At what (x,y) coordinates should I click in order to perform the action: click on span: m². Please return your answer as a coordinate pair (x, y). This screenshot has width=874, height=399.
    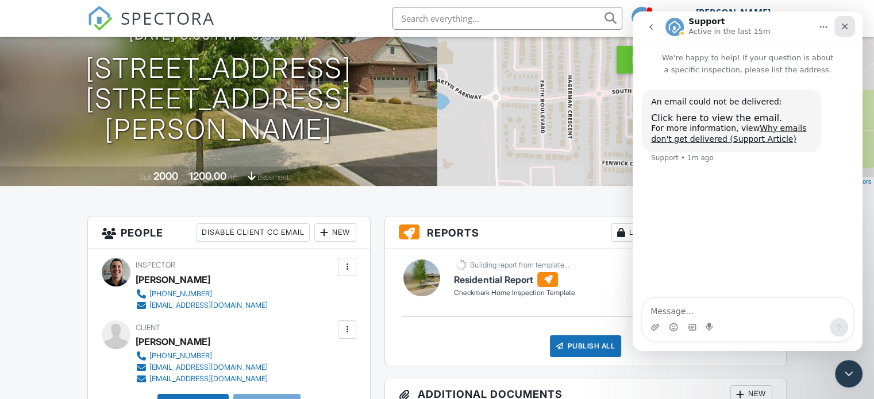
    Looking at the image, I should click on (232, 177).